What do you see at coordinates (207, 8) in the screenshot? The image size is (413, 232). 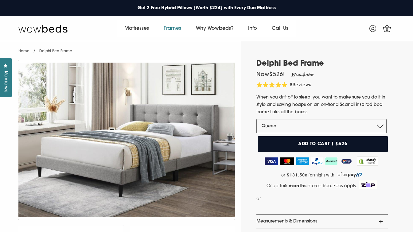 I see `p: Get 2 Free Hybrid Pillows (Worth $224) with Every Duo Mattress` at bounding box center [207, 8].